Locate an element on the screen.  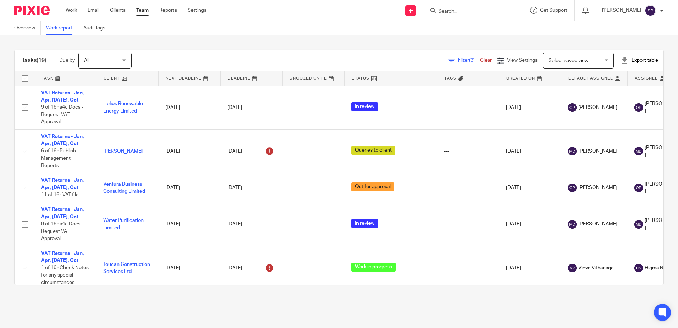
a: Overview is located at coordinates (27, 28).